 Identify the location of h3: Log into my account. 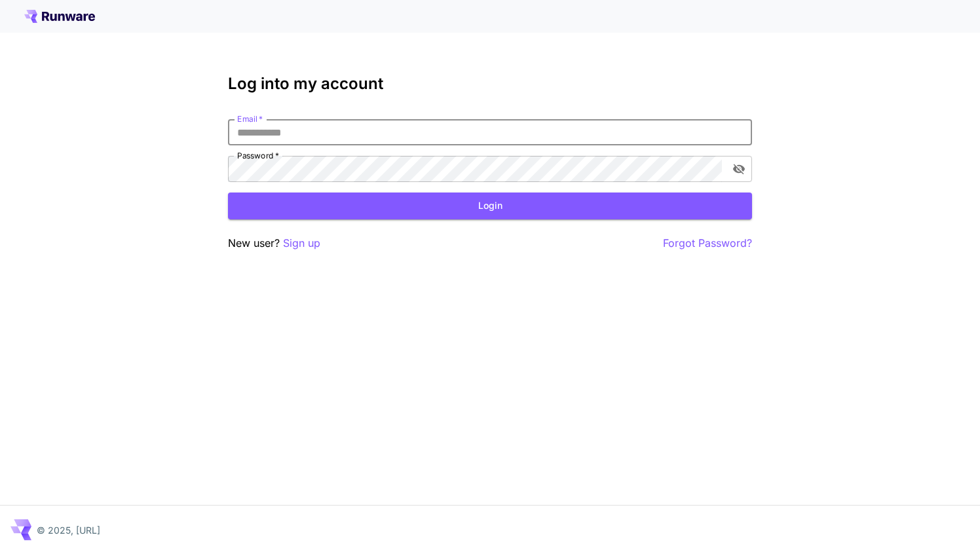
(490, 84).